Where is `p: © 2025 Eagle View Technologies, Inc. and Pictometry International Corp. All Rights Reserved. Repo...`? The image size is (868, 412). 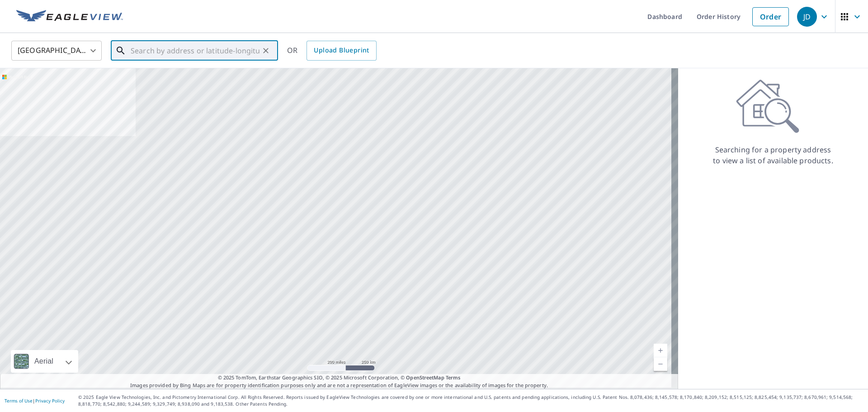 p: © 2025 Eagle View Technologies, Inc. and Pictometry International Corp. All Rights Reserved. Repo... is located at coordinates (471, 400).